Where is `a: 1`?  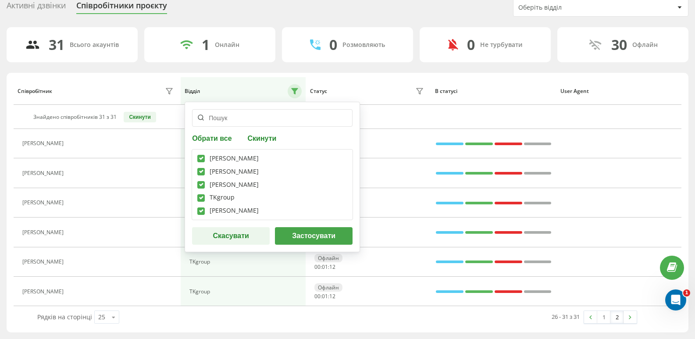 a: 1 is located at coordinates (604, 317).